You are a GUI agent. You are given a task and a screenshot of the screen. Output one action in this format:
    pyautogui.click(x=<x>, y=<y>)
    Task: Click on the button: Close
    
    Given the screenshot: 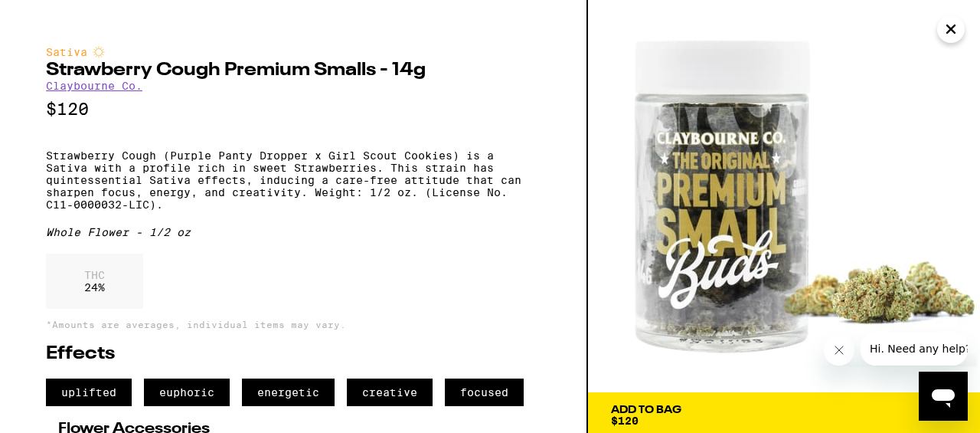 What is the action you would take?
    pyautogui.click(x=950, y=29)
    